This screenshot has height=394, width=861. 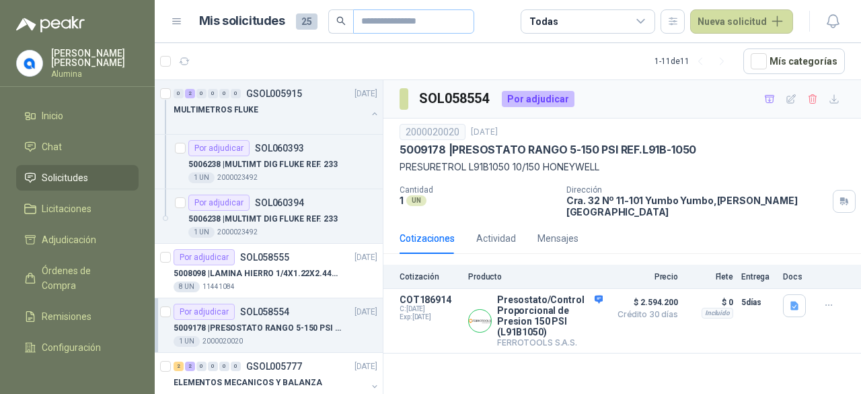 I want to click on div: 8 UN, so click(x=186, y=287).